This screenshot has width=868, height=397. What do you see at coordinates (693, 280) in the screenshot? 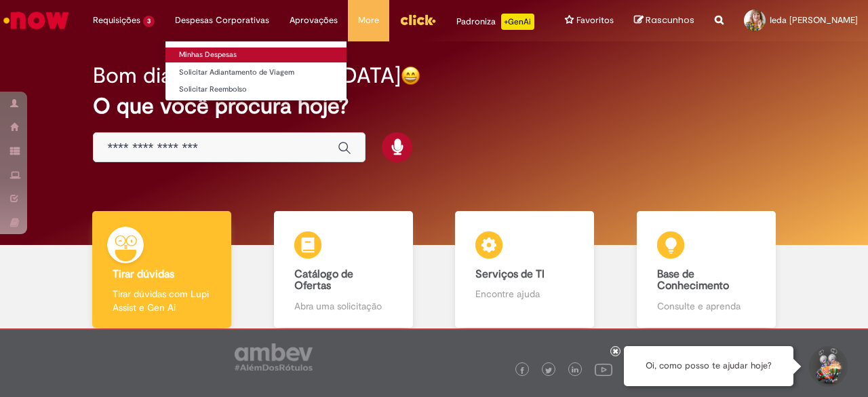
I see `b: Base de Conhecimento` at bounding box center [693, 280].